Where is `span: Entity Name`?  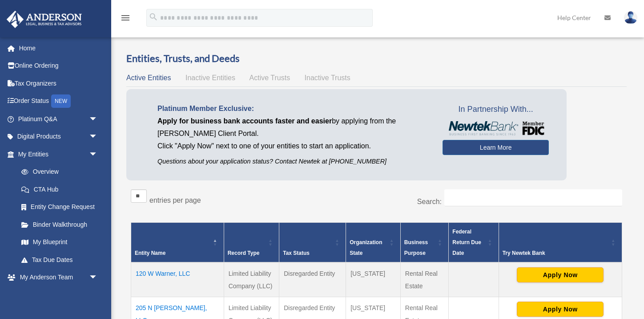 span: Entity Name is located at coordinates (150, 253).